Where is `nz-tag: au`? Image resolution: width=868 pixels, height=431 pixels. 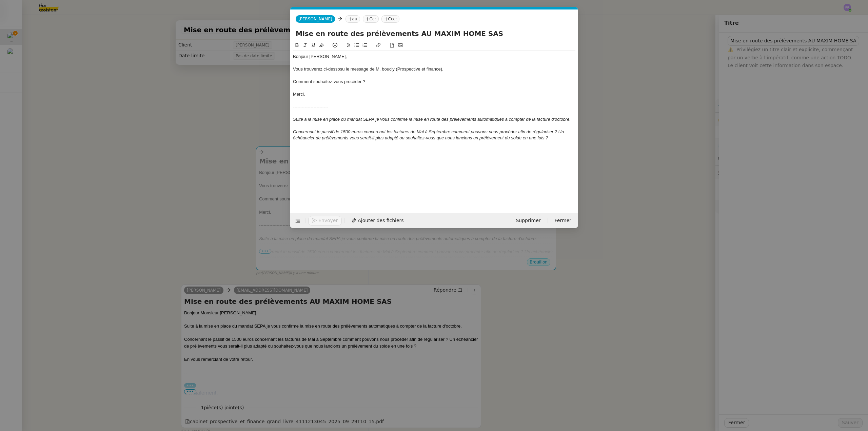 nz-tag: au is located at coordinates (353, 19).